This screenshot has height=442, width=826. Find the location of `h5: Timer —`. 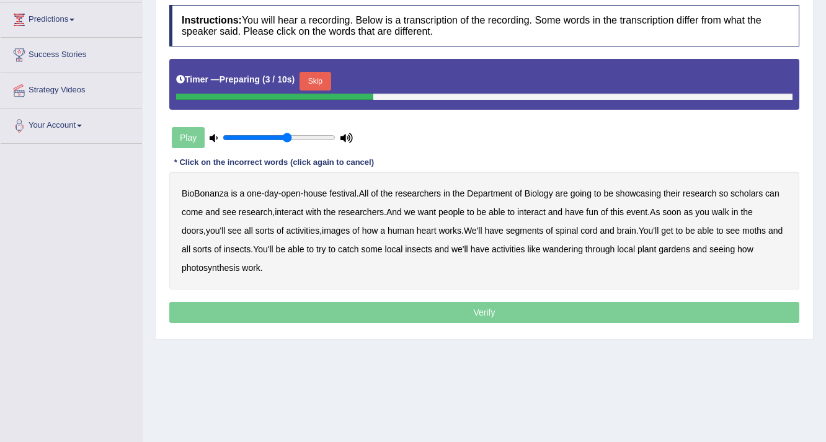

h5: Timer — is located at coordinates (235, 79).